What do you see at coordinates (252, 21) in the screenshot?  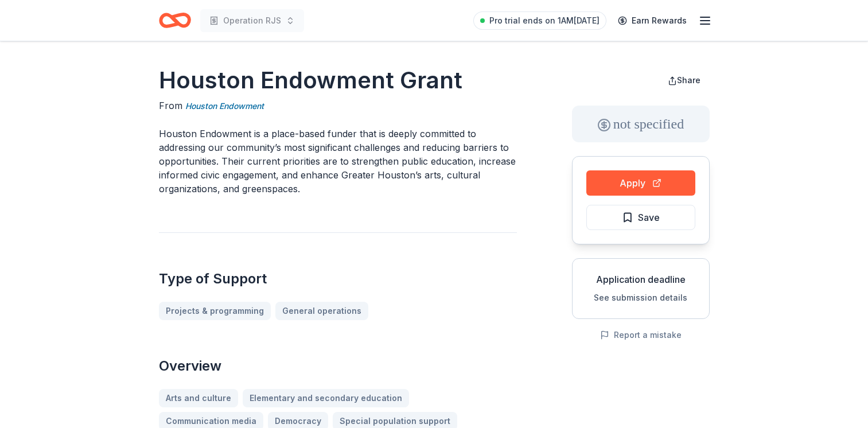 I see `span: Operation RJS` at bounding box center [252, 21].